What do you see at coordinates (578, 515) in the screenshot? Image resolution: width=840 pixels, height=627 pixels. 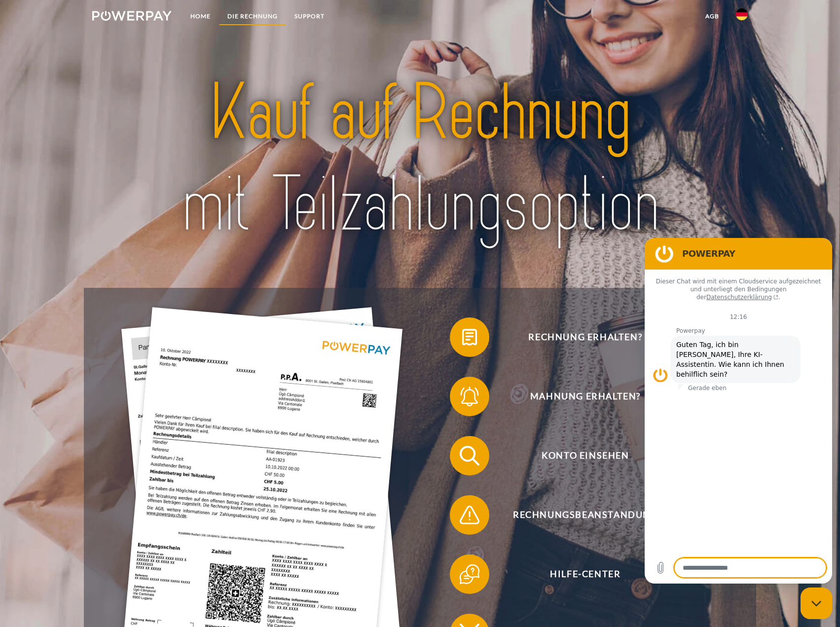 I see `button: Rechnungsbeanstandung` at bounding box center [578, 515].